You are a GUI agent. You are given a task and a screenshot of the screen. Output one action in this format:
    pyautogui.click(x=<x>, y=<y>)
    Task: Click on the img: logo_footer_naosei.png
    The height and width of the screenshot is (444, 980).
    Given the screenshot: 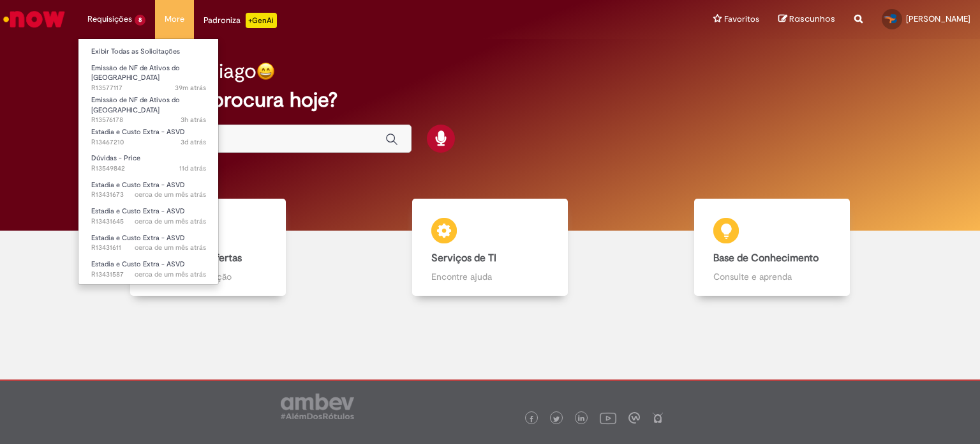 What is the action you would take?
    pyautogui.click(x=658, y=418)
    